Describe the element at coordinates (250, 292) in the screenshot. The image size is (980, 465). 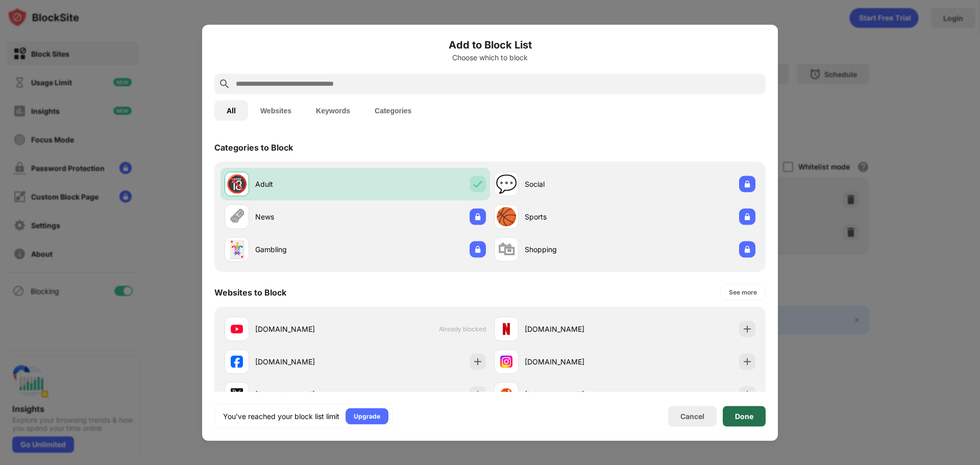
I see `div: Websites to Block` at that location.